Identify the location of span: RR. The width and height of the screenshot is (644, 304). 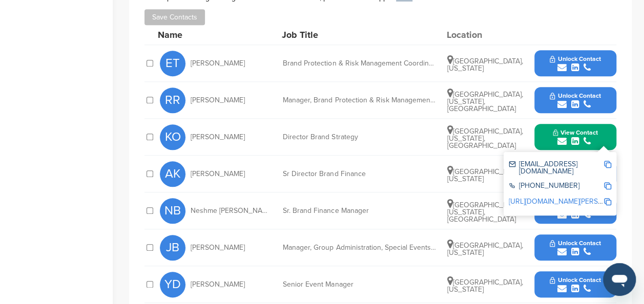
(173, 100).